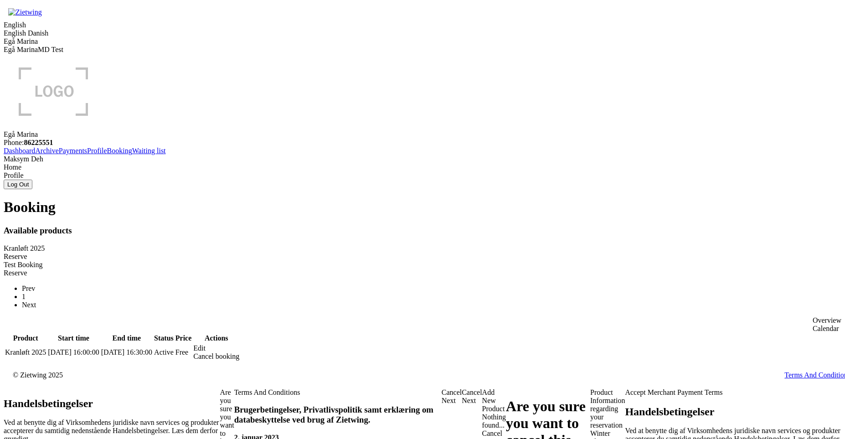 The height and width of the screenshot is (439, 845). Describe the element at coordinates (53, 91) in the screenshot. I see `img: logo` at that location.